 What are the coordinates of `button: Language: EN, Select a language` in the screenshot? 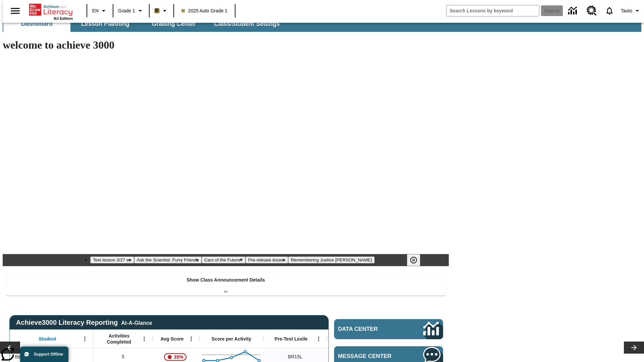 It's located at (100, 11).